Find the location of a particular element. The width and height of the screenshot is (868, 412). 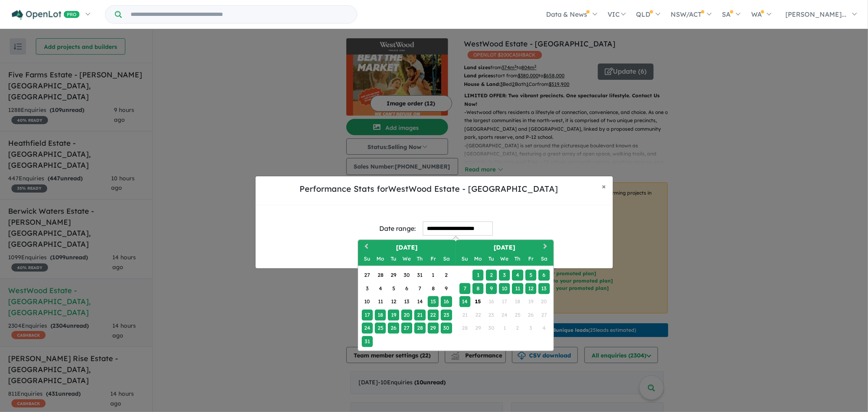

div: Choose Tuesday, September 9th, 2025 is located at coordinates (491, 288).